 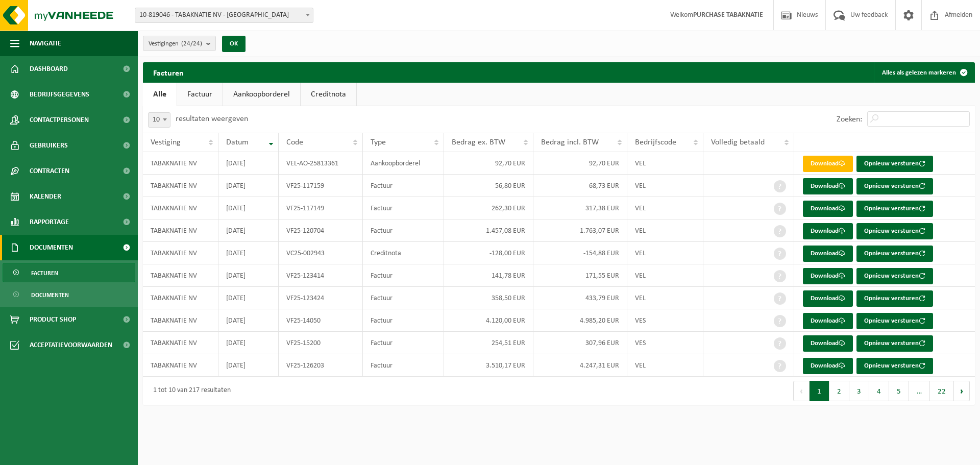 What do you see at coordinates (859, 391) in the screenshot?
I see `button: 3` at bounding box center [859, 391].